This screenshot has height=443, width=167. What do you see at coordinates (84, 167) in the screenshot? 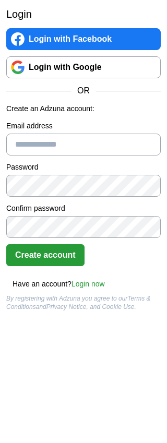
I see `label: Password` at bounding box center [84, 167].